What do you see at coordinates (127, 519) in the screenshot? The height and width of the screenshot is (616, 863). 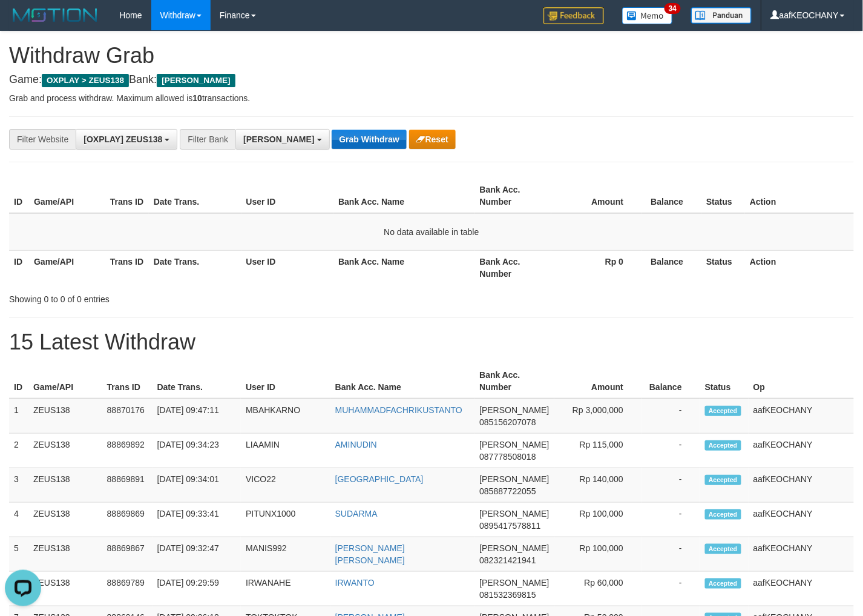 I see `td: 88869869` at bounding box center [127, 519].